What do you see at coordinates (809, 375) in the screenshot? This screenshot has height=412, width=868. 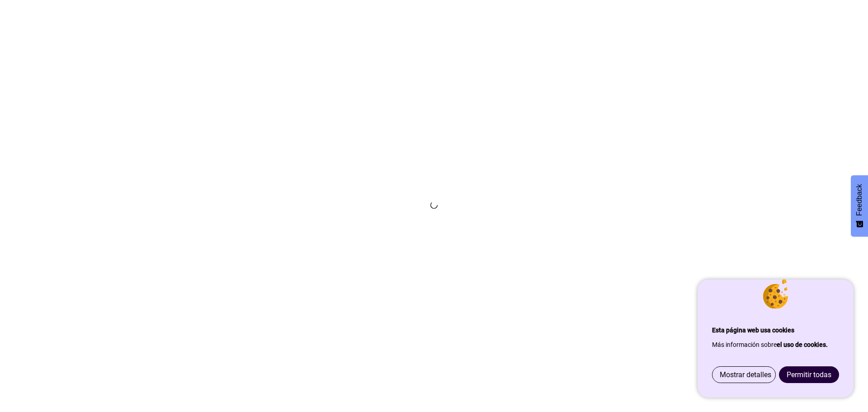 I see `a: Permitir todas` at bounding box center [809, 375].